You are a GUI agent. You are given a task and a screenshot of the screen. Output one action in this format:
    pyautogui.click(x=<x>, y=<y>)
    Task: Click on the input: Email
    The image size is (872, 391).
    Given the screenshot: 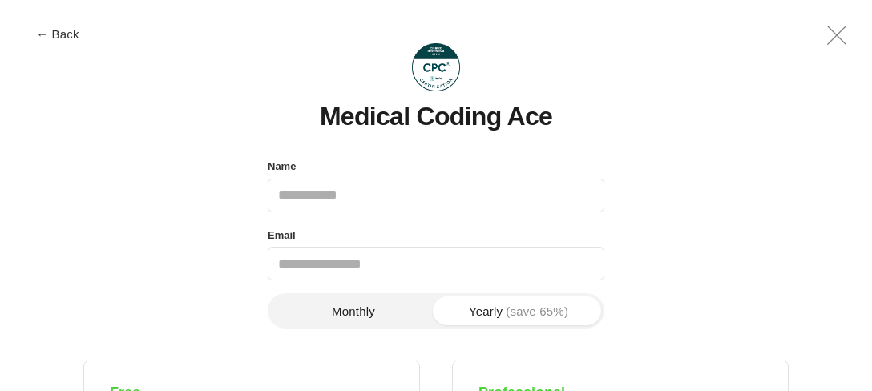 What is the action you would take?
    pyautogui.click(x=436, y=264)
    